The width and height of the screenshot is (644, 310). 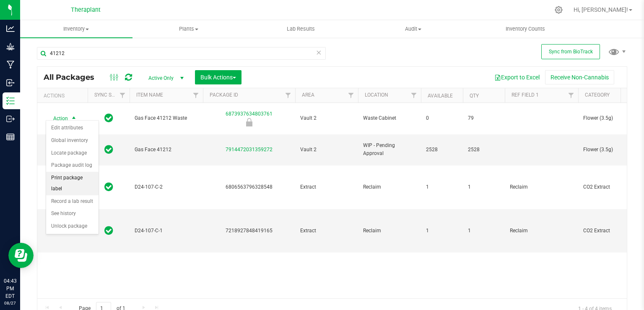 What do you see at coordinates (249, 186) in the screenshot?
I see `div: 6806563796328548` at bounding box center [249, 186].